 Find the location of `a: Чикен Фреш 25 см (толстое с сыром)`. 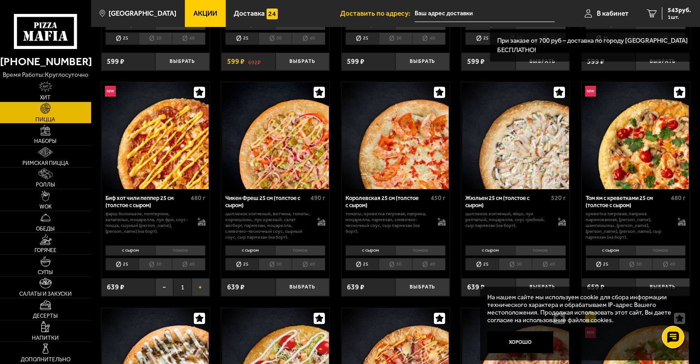

a: Чикен Фреш 25 см (толстое с сыром) is located at coordinates (275, 136).